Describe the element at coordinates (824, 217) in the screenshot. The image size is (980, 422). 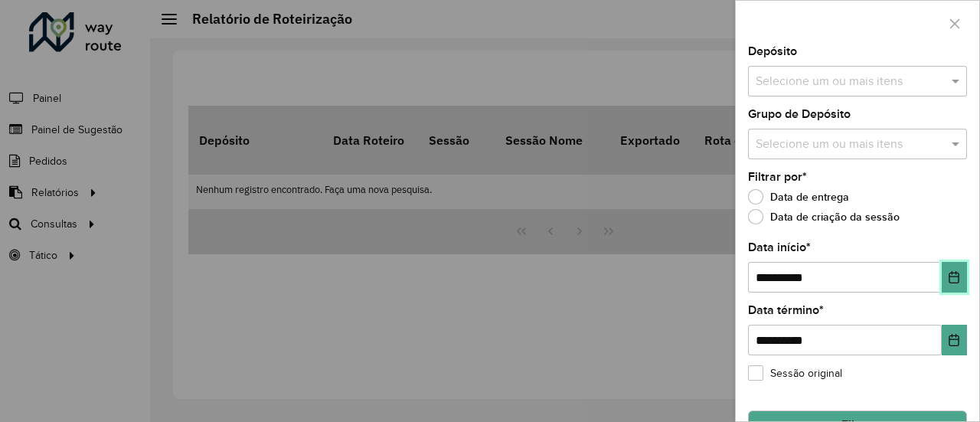
I see `label: Data de criação da sessão` at that location.